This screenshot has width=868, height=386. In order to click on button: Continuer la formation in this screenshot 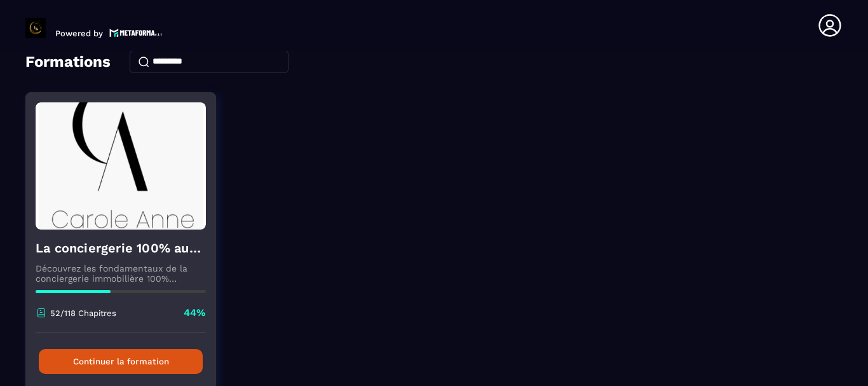, I will do `click(121, 361)`.